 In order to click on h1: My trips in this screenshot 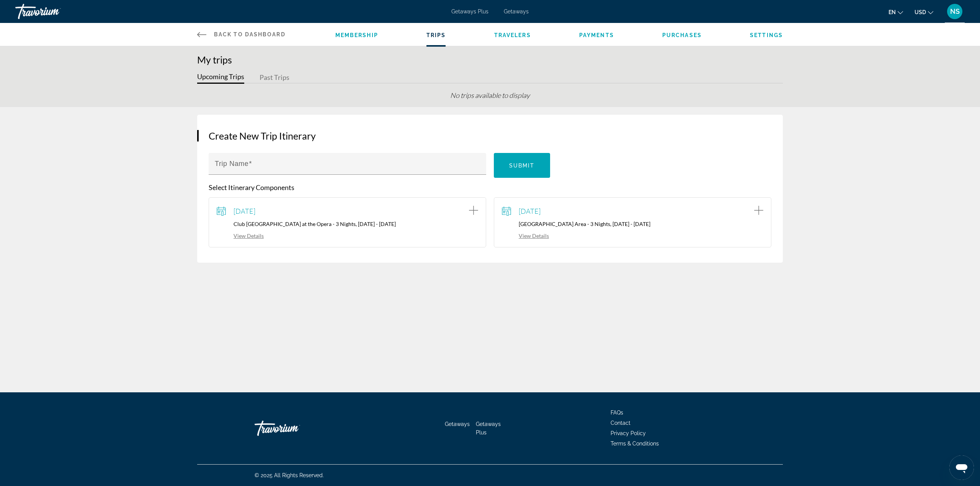, I will do `click(490, 59)`.